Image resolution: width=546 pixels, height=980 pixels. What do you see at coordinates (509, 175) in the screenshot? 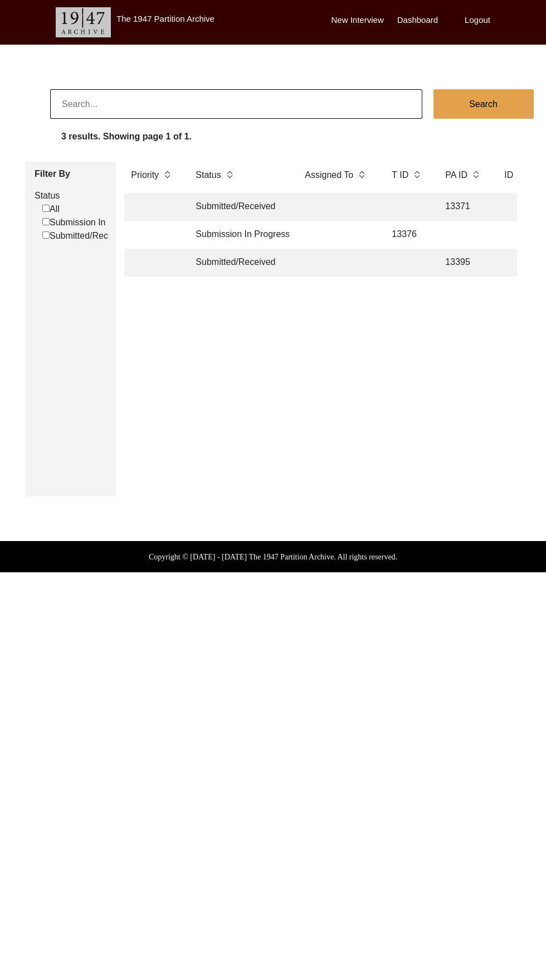
I see `label: ID` at bounding box center [509, 175].